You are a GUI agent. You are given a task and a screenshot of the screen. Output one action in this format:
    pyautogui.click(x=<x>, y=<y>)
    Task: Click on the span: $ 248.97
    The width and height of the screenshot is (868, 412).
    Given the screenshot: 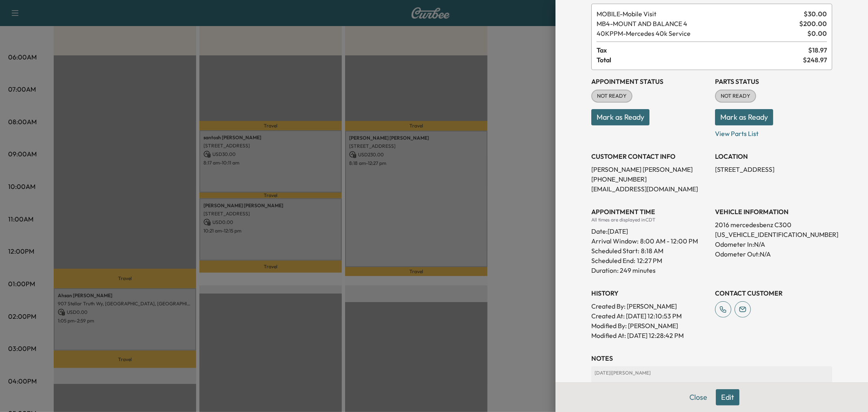 What is the action you would take?
    pyautogui.click(x=815, y=60)
    